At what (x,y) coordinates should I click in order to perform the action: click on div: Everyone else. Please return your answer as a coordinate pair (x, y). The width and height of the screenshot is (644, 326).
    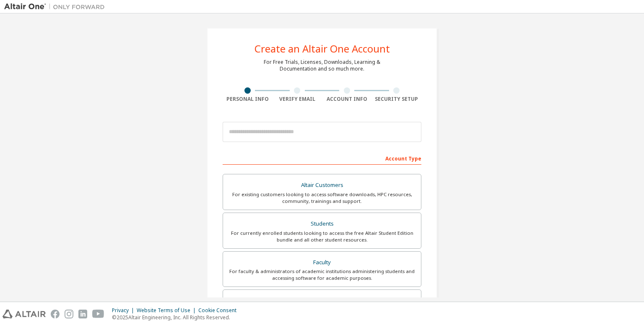
    Looking at the image, I should click on (322, 300).